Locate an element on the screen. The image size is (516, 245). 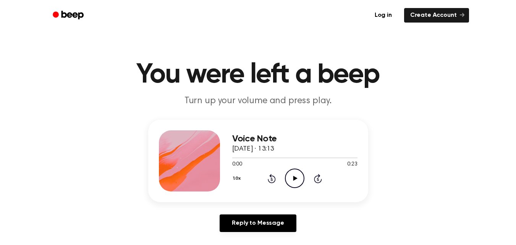
button: 1.0x is located at coordinates (238, 179).